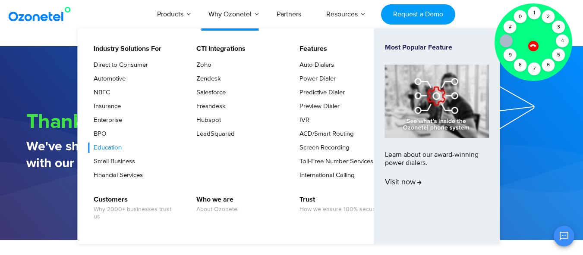 The width and height of the screenshot is (583, 255). Describe the element at coordinates (116, 176) in the screenshot. I see `a: Financial Services` at that location.